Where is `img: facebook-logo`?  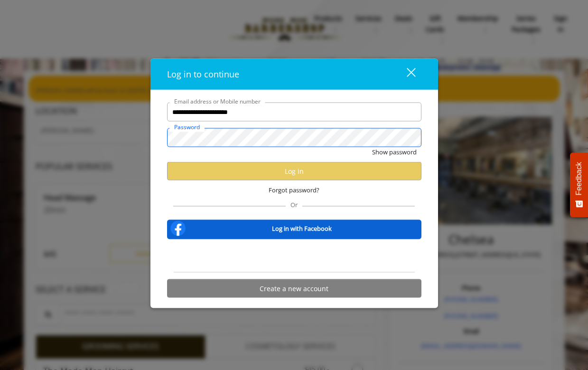
img: facebook-logo is located at coordinates (178, 229).